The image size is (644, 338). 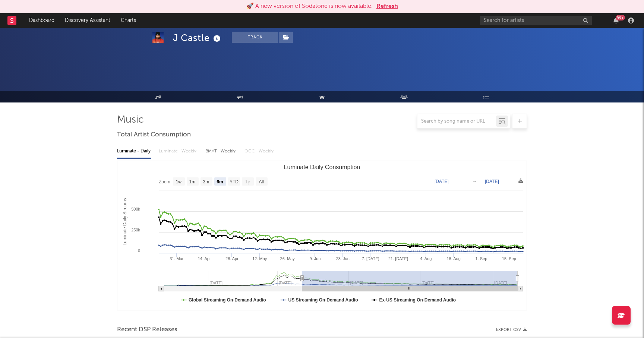 What do you see at coordinates (322, 235) in the screenshot?
I see `svg: Luminate Daily Consumption` at bounding box center [322, 235].